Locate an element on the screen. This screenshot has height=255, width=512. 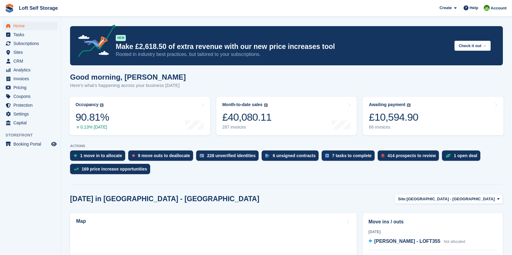
div: 228 unverified identities is located at coordinates (231, 156).